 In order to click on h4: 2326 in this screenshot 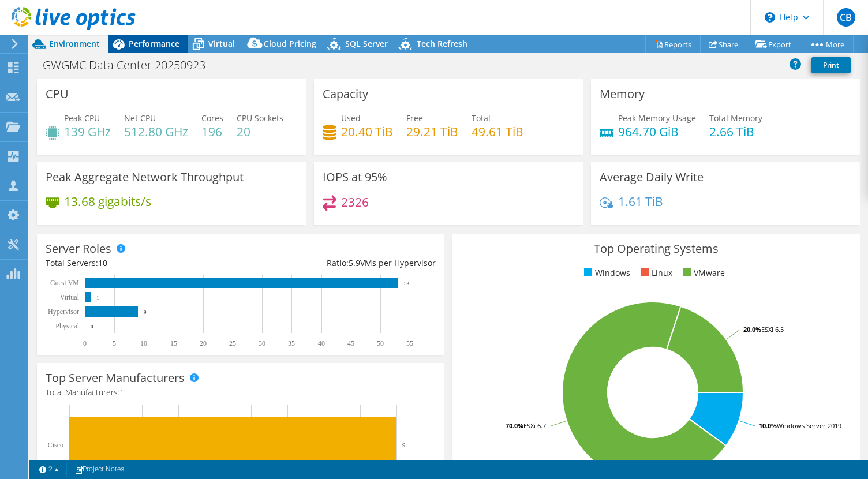, I will do `click(355, 202)`.